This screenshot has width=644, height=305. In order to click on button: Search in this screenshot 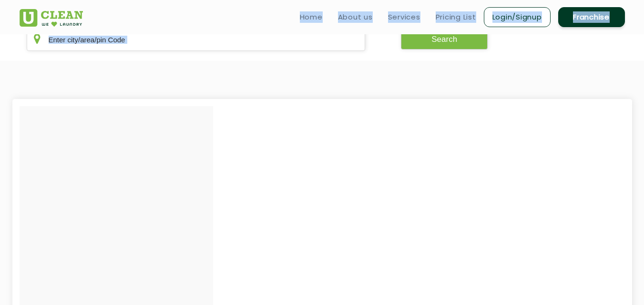, I will do `click(444, 39)`.